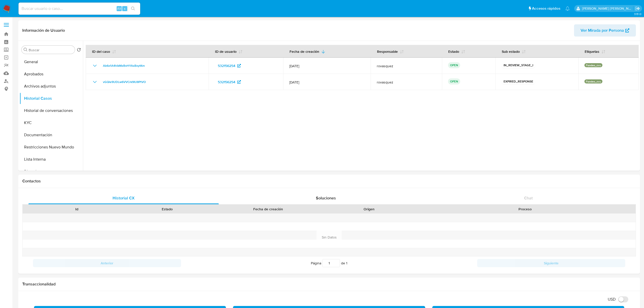 This screenshot has height=308, width=644. I want to click on button: Volver al orden por defecto, so click(79, 50).